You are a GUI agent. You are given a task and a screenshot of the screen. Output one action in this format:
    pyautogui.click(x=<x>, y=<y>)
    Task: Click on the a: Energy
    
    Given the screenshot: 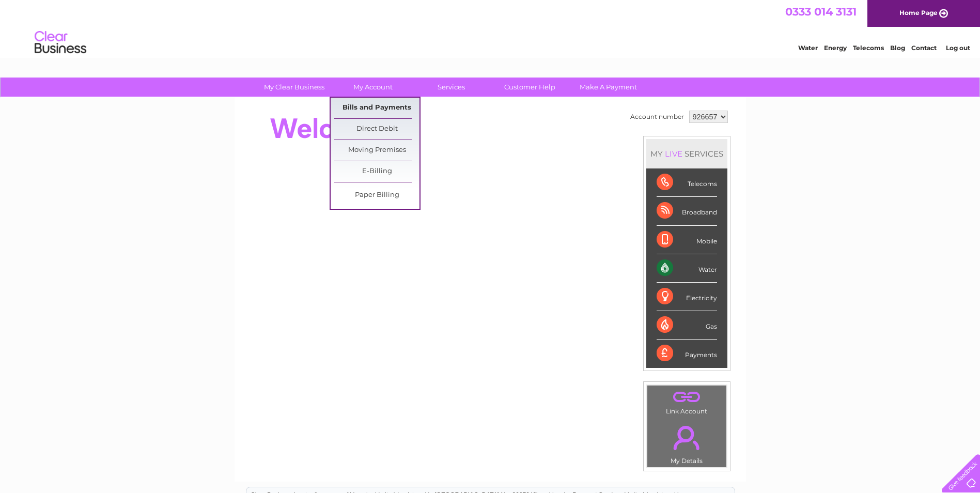 What is the action you would take?
    pyautogui.click(x=836, y=48)
    